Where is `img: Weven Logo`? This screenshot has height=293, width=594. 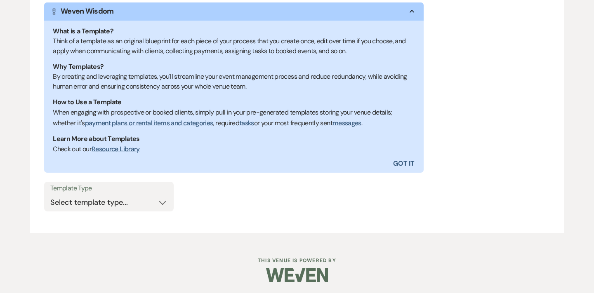
img: Weven Logo is located at coordinates (297, 276).